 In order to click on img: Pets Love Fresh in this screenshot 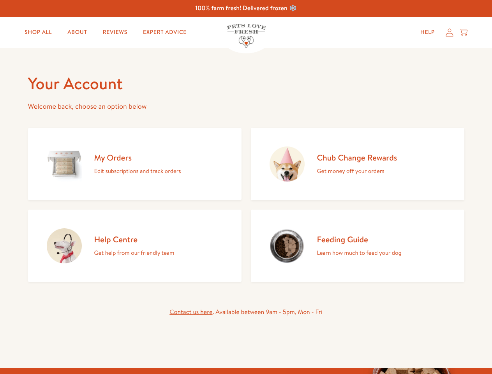, I will do `click(246, 35)`.